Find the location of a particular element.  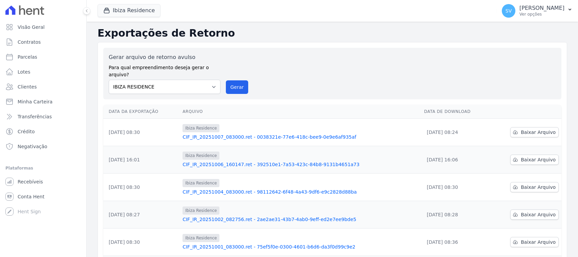

span: Conta Hent is located at coordinates (31, 196).